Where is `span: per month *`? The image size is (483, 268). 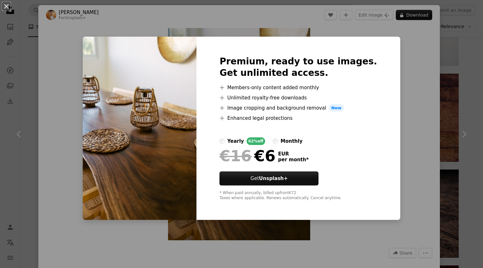
span: per month * is located at coordinates (293, 160).